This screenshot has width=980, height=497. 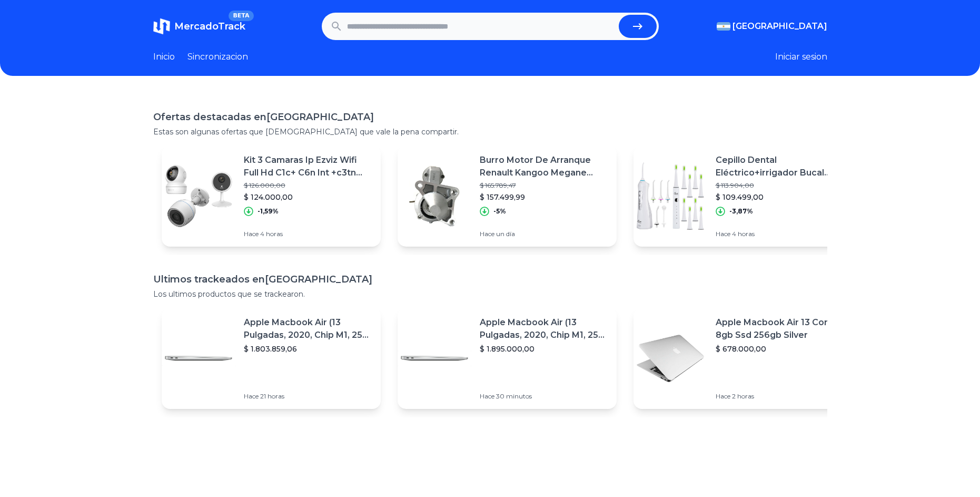 What do you see at coordinates (490, 294) in the screenshot?
I see `p: Los ultimos productos que se trackearon.` at bounding box center [490, 294].